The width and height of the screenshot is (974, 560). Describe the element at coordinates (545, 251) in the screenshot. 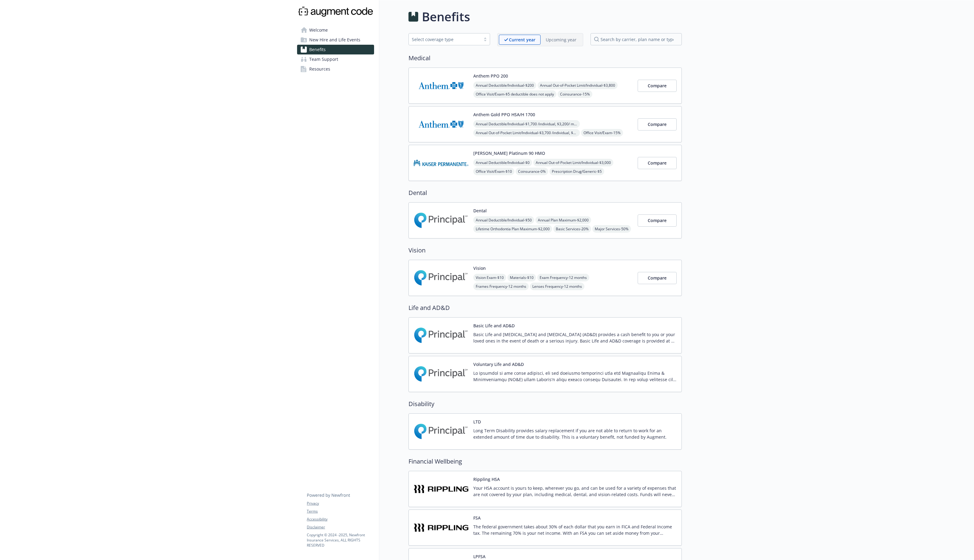

I see `h2: Vision` at that location.